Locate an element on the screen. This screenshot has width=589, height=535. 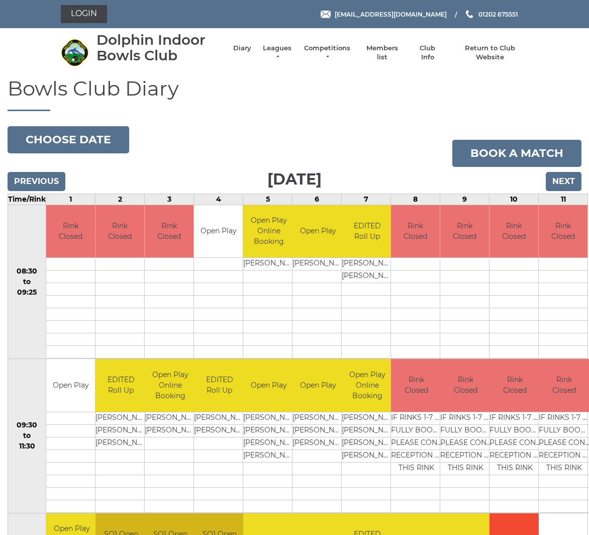
td: 8 is located at coordinates (416, 199).